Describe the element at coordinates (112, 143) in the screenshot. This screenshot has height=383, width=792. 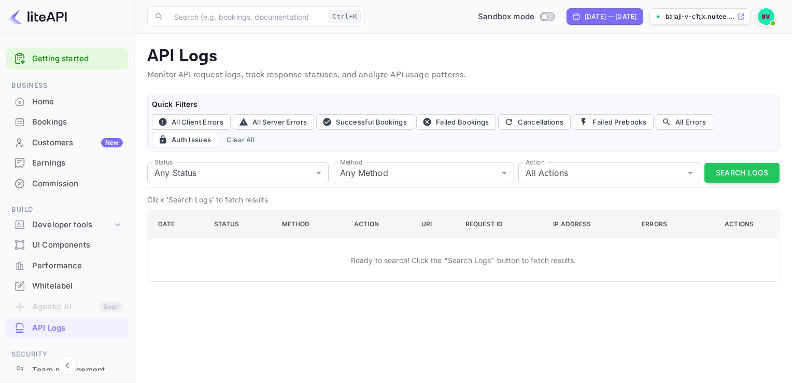
I see `div: New` at that location.